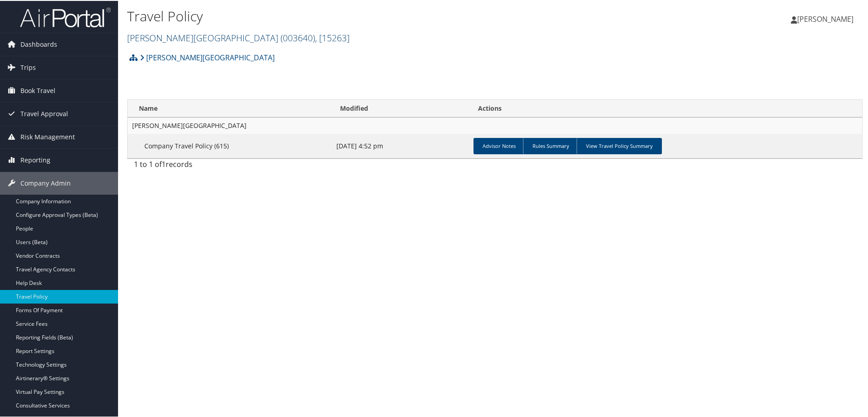  I want to click on span: ( 003640 ), so click(298, 36).